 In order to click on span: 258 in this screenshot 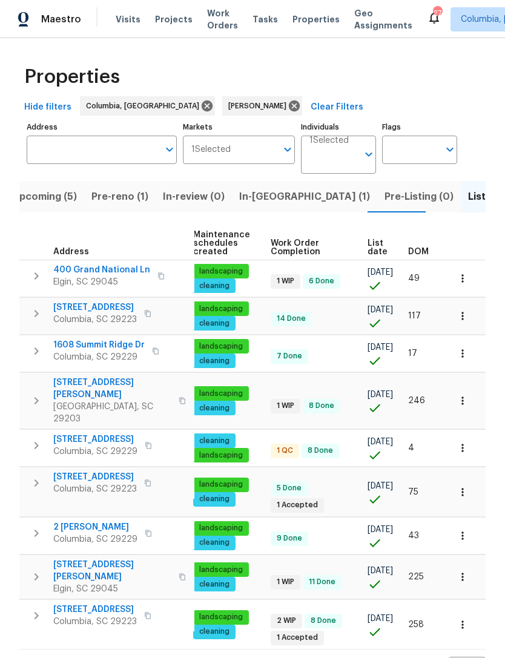, I will do `click(416, 624)`.